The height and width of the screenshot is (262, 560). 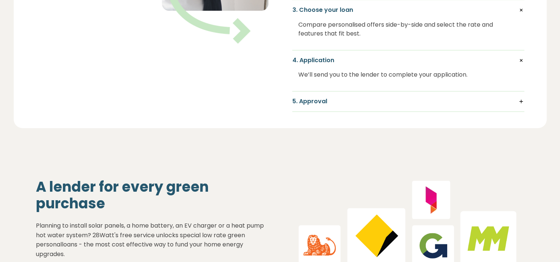 I want to click on div: Chat Widget, so click(x=541, y=244).